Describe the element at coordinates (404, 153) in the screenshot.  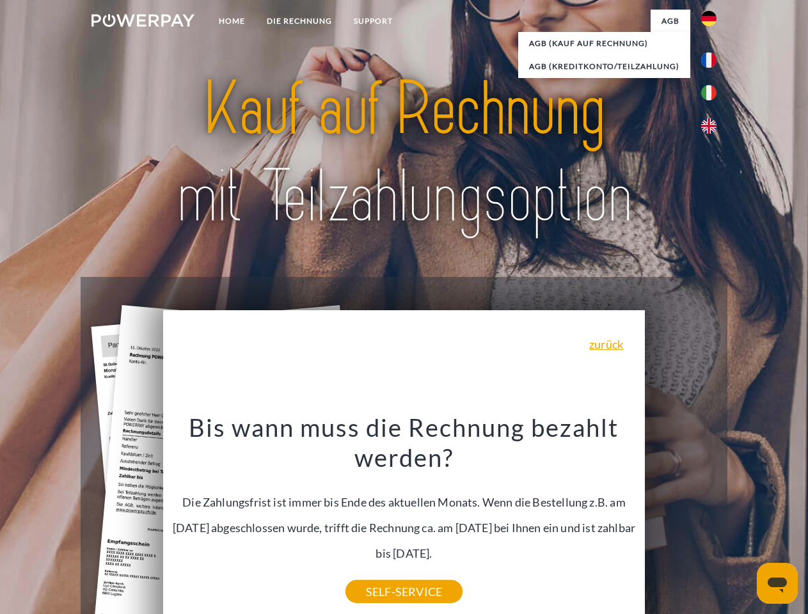
I see `img: title-powerpay_de.svg` at that location.